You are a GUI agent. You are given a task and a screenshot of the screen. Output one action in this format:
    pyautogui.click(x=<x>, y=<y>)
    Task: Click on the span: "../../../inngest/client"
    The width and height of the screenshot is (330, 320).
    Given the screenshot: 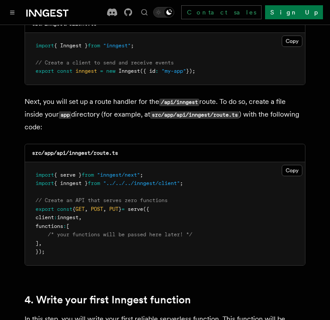 What is the action you would take?
    pyautogui.click(x=141, y=183)
    